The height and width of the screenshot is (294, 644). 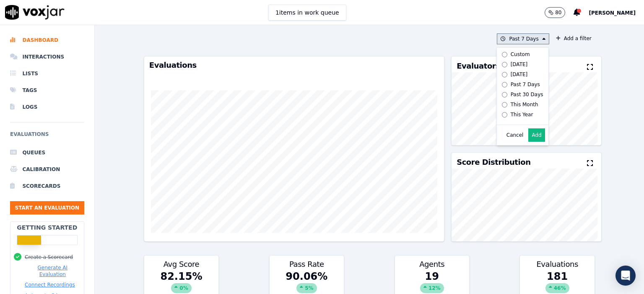 I want to click on li: Logs, so click(x=47, y=107).